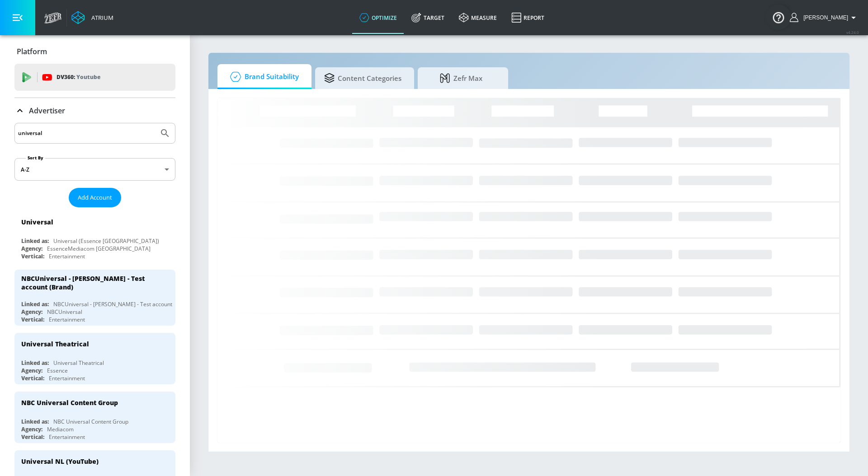 This screenshot has height=476, width=868. What do you see at coordinates (86, 134) in the screenshot?
I see `input: Search by name` at bounding box center [86, 134].